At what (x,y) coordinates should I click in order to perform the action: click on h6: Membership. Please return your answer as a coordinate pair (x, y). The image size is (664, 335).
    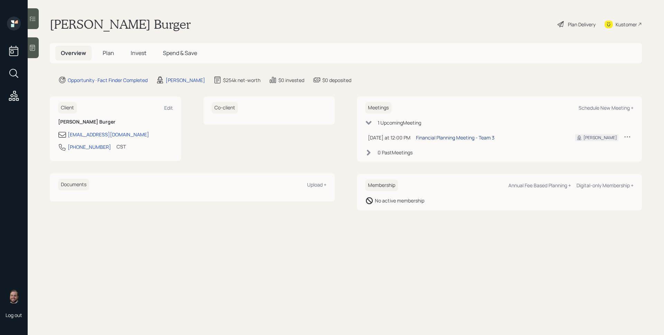
    Looking at the image, I should click on (381, 185).